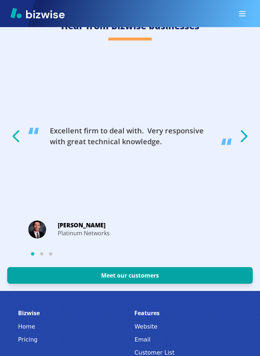 Image resolution: width=260 pixels, height=356 pixels. I want to click on p: Features, so click(188, 313).